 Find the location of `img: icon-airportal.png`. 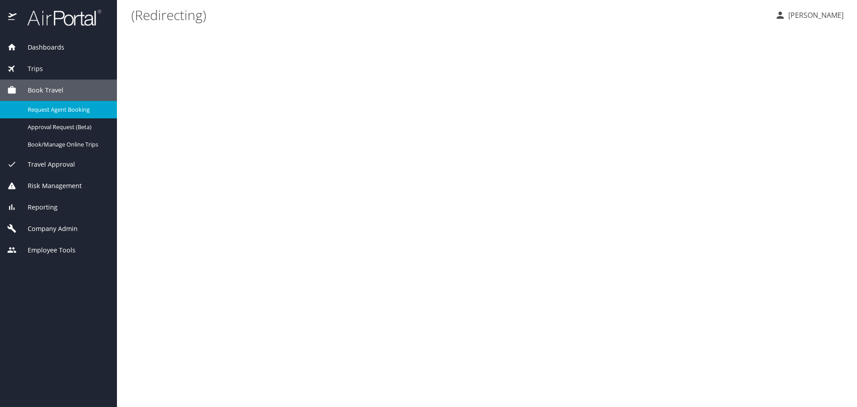

img: icon-airportal.png is located at coordinates (12, 17).